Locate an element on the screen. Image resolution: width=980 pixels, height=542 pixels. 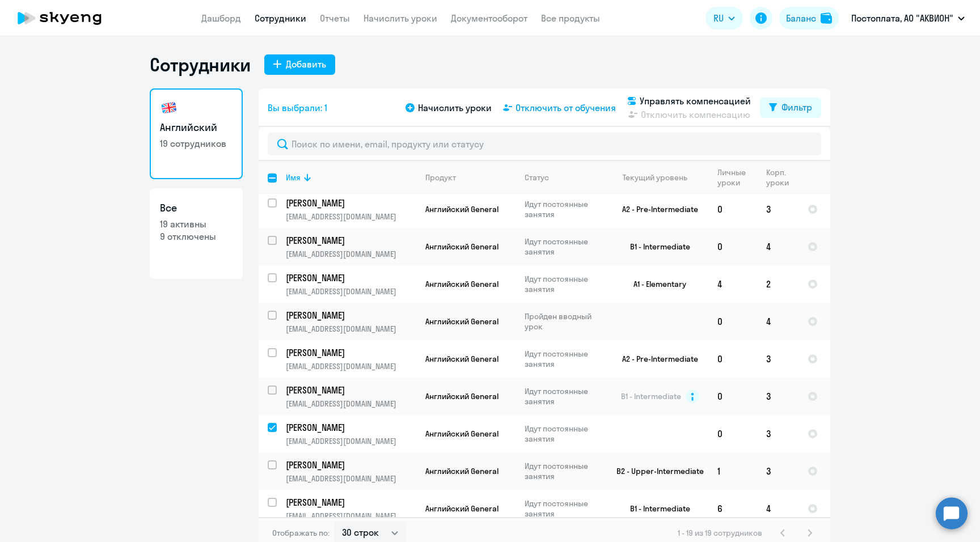
img: balance is located at coordinates (826, 18).